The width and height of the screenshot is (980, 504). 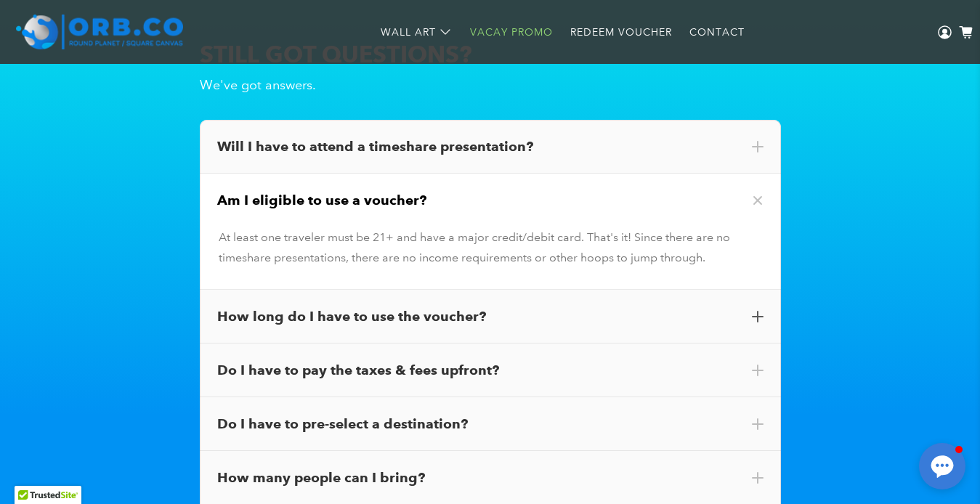 I want to click on div: Do I have to pay the taxes & fees upfront?, so click(x=490, y=370).